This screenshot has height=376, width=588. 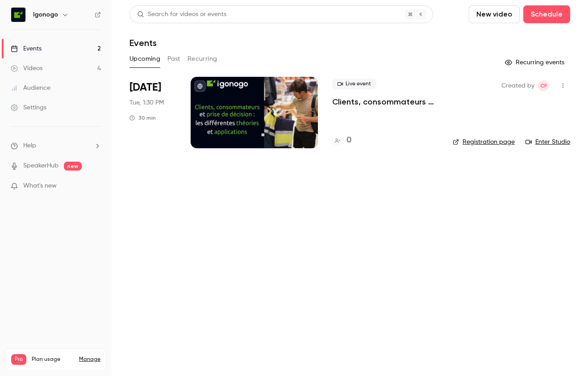 I want to click on div: Audience, so click(x=31, y=88).